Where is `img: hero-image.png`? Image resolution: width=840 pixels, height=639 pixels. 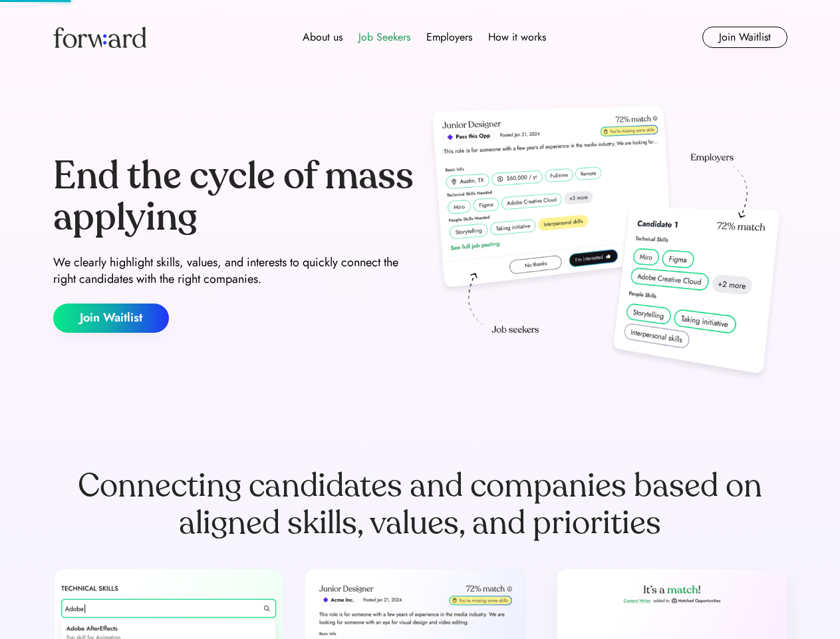 img: hero-image.png is located at coordinates (607, 244).